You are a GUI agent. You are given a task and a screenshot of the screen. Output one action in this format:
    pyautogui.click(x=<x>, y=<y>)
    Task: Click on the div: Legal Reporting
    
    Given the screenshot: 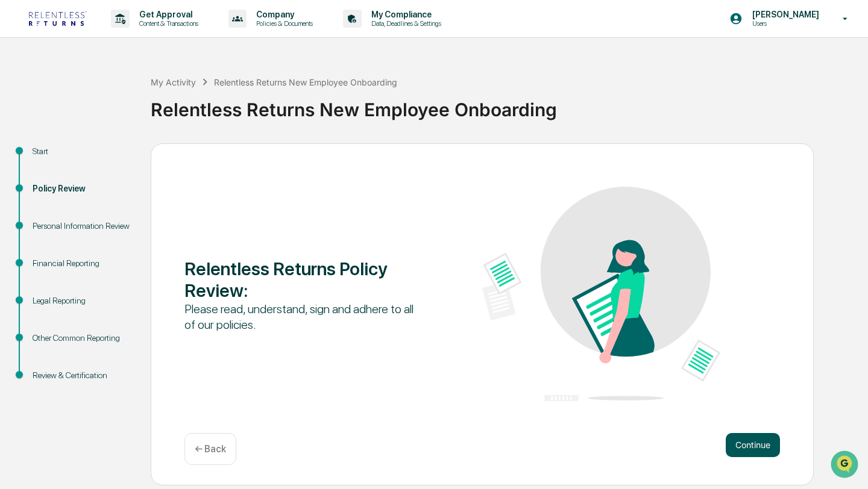 What is the action you would take?
    pyautogui.click(x=82, y=301)
    